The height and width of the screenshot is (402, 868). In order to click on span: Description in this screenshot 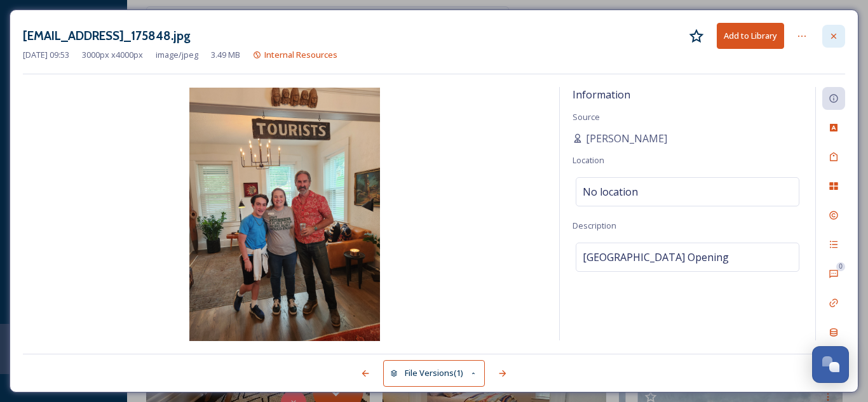, I will do `click(594, 225)`.